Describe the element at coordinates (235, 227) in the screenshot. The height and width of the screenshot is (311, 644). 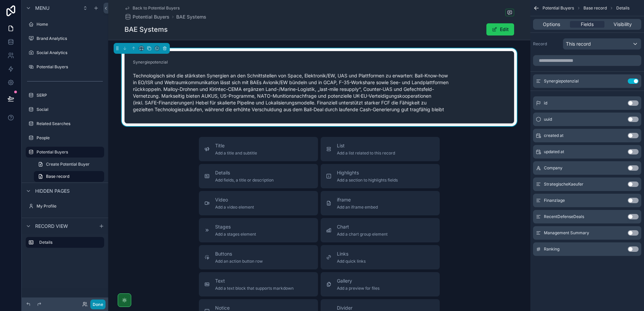
I see `span: Stages` at that location.